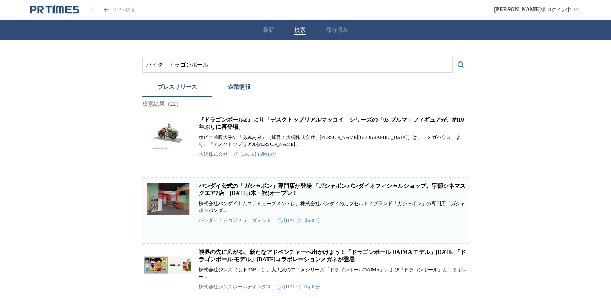 Image resolution: width=611 pixels, height=298 pixels. Describe the element at coordinates (461, 65) in the screenshot. I see `button: 検索する` at that location.